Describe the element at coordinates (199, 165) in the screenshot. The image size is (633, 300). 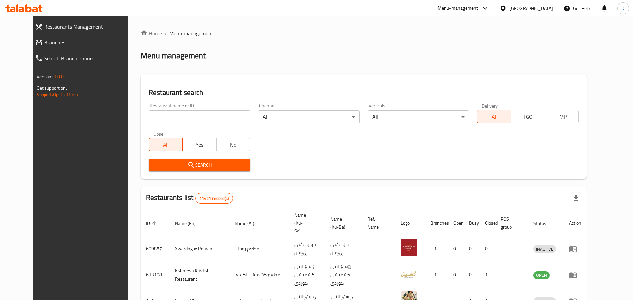
I see `span: Search` at that location.